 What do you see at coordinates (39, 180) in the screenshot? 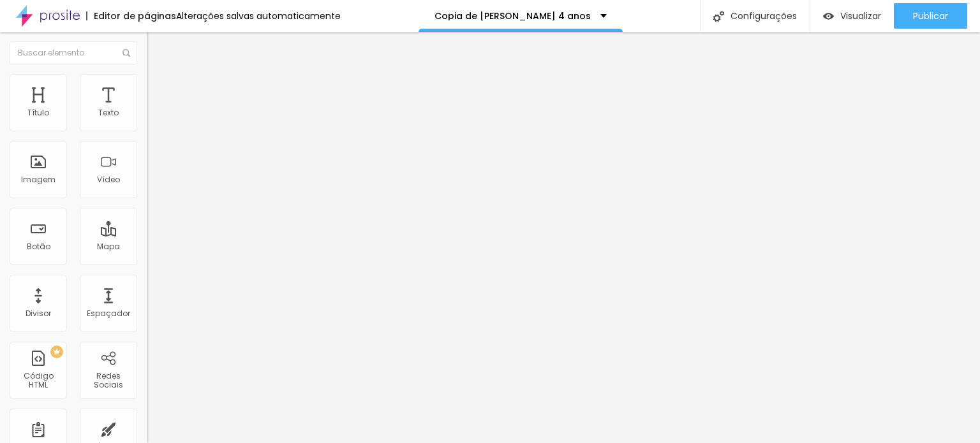
I see `div: Imagem` at bounding box center [39, 180].